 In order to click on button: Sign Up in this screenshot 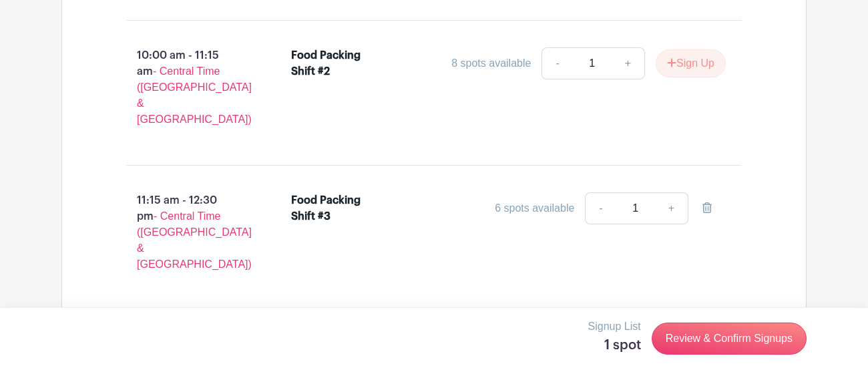, I will do `click(690, 64)`.